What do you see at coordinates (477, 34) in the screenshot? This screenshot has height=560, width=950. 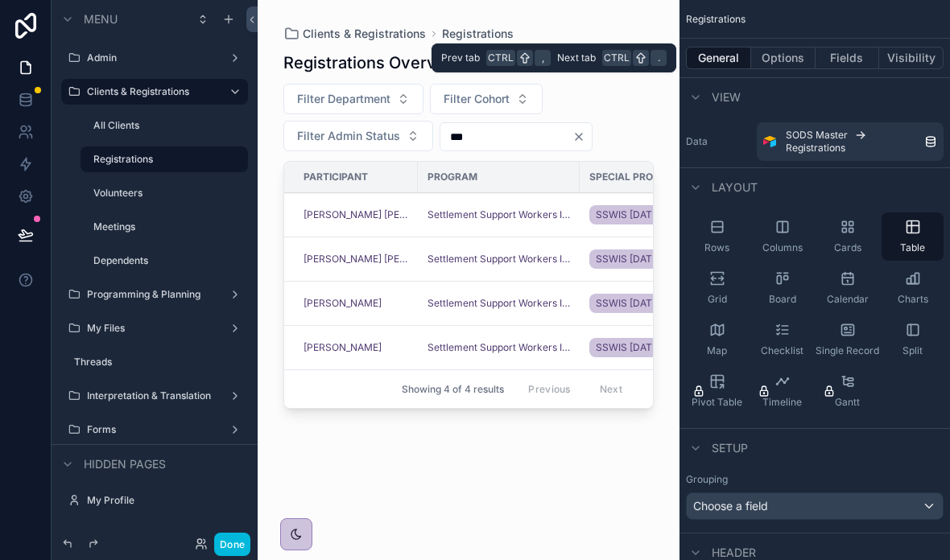 I see `a: Registrations` at bounding box center [477, 34].